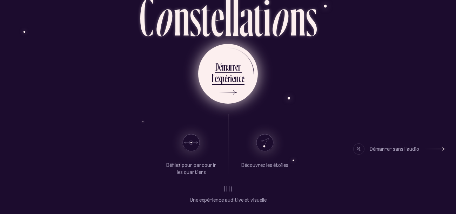  I want to click on div: l, so click(212, 78).